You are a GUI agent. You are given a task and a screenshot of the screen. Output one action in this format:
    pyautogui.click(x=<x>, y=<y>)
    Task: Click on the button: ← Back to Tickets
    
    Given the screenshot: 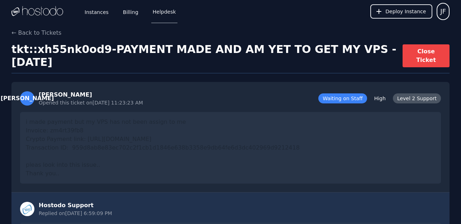 What is the action you would take?
    pyautogui.click(x=36, y=33)
    